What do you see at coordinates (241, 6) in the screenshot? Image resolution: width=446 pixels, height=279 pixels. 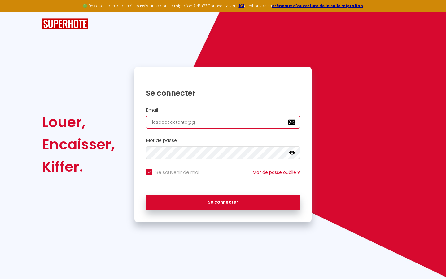 I see `strong: ICI` at bounding box center [241, 6].